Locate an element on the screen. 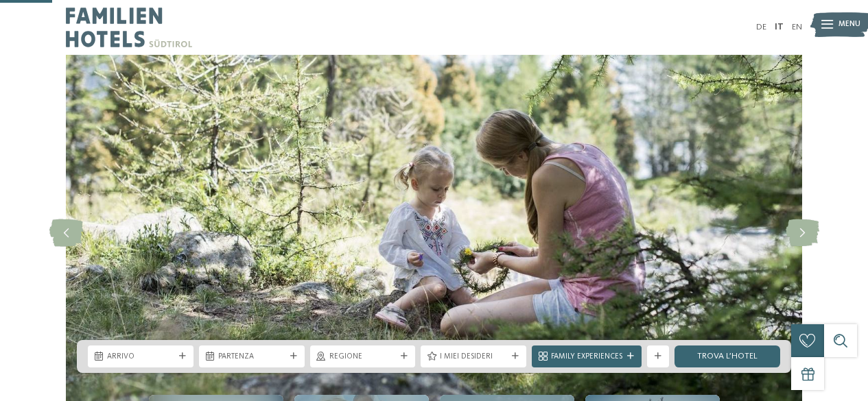 The height and width of the screenshot is (401, 868). a: EN is located at coordinates (796, 27).